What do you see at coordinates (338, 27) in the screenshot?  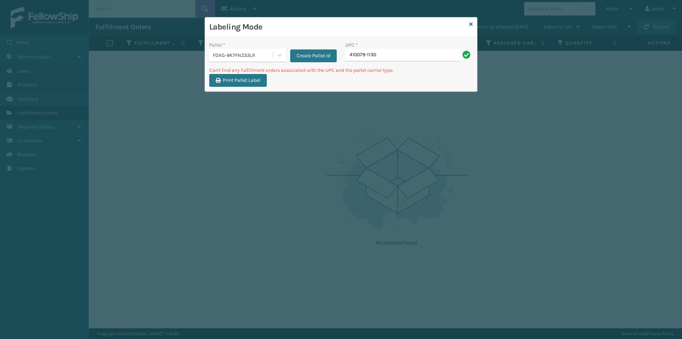 I see `h3: Labeling Mode` at bounding box center [338, 27].